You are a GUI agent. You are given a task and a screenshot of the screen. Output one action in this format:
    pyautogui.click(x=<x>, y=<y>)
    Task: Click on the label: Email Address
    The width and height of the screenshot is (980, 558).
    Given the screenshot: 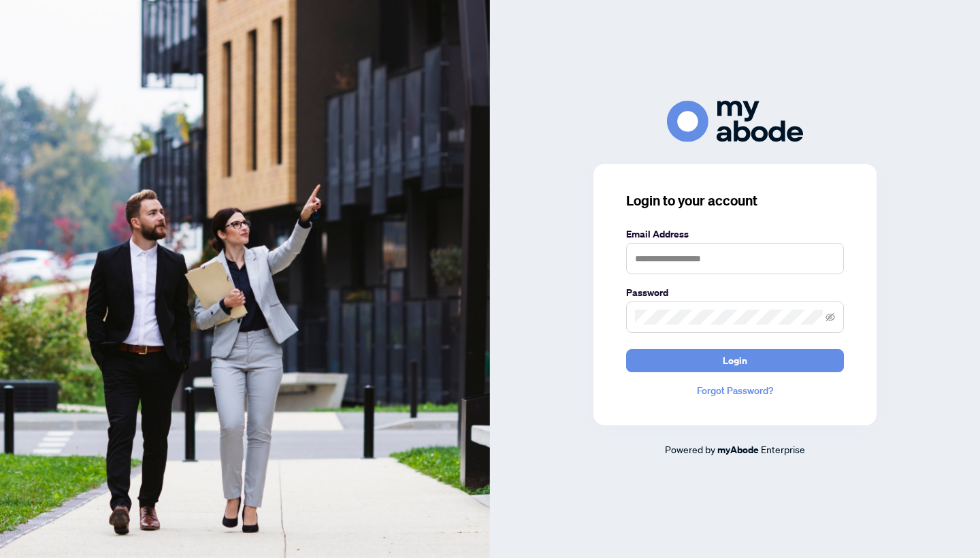 What is the action you would take?
    pyautogui.click(x=735, y=234)
    